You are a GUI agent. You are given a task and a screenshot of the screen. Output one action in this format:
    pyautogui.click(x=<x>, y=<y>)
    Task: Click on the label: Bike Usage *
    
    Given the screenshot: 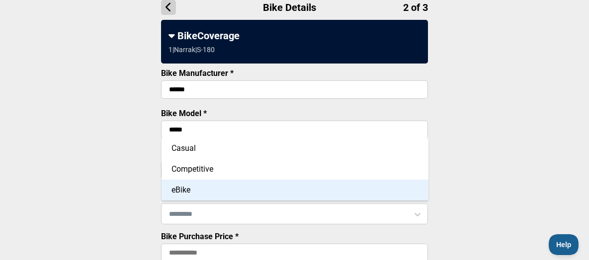 What is the action you would take?
    pyautogui.click(x=184, y=194)
    